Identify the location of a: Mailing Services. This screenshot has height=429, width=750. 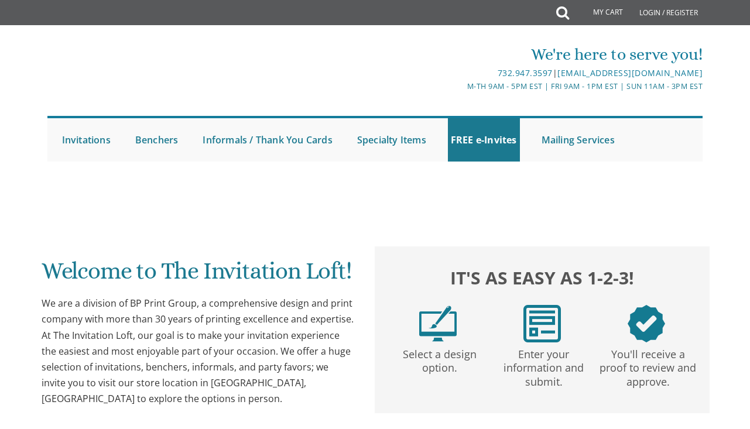
(578, 140).